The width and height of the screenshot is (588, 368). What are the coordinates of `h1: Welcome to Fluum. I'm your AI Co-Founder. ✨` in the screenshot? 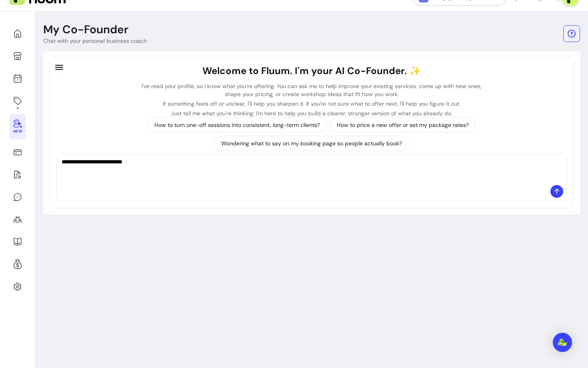 It's located at (312, 71).